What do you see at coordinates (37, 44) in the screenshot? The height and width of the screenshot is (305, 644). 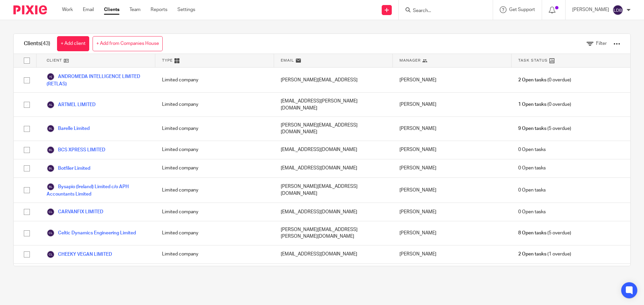 I see `h1: Clients` at bounding box center [37, 44].